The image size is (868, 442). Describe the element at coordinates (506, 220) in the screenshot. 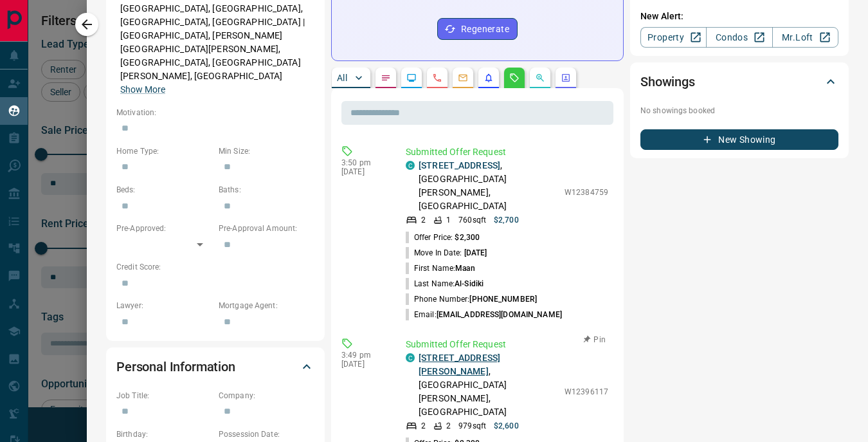

I see `p: $2,700` at that location.